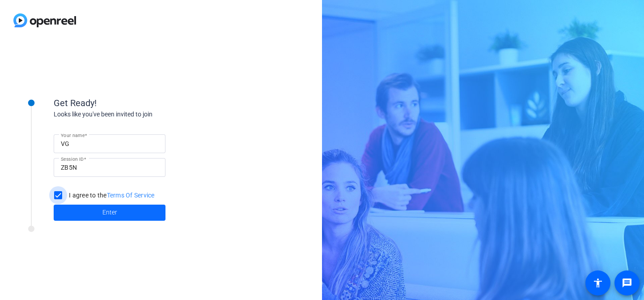 Image resolution: width=644 pixels, height=300 pixels. Describe the element at coordinates (130, 195) in the screenshot. I see `a: Terms Of Service` at that location.